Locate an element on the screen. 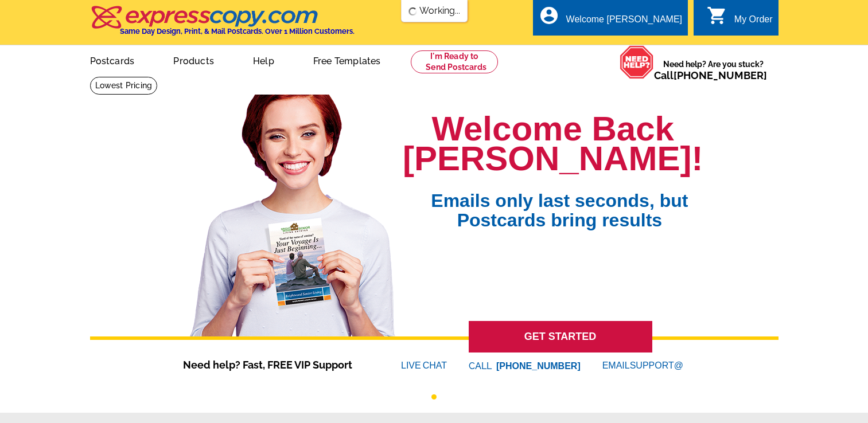 Image resolution: width=868 pixels, height=423 pixels. a: Help is located at coordinates (263, 59).